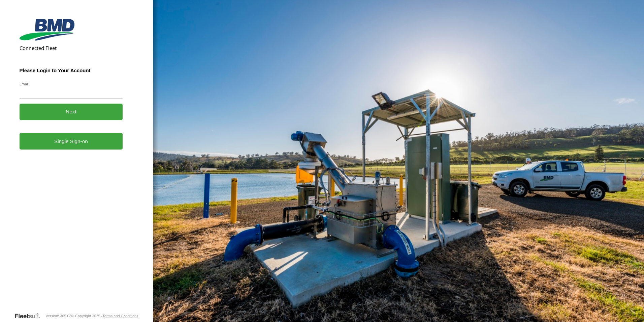 Image resolution: width=644 pixels, height=322 pixels. I want to click on a: Single Sign-on, so click(71, 141).